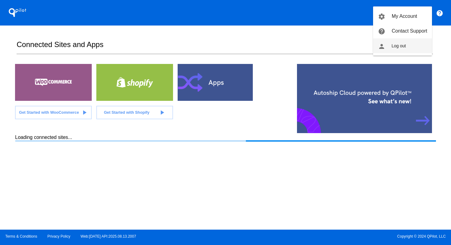 This screenshot has height=245, width=451. I want to click on mat-icon: help, so click(382, 31).